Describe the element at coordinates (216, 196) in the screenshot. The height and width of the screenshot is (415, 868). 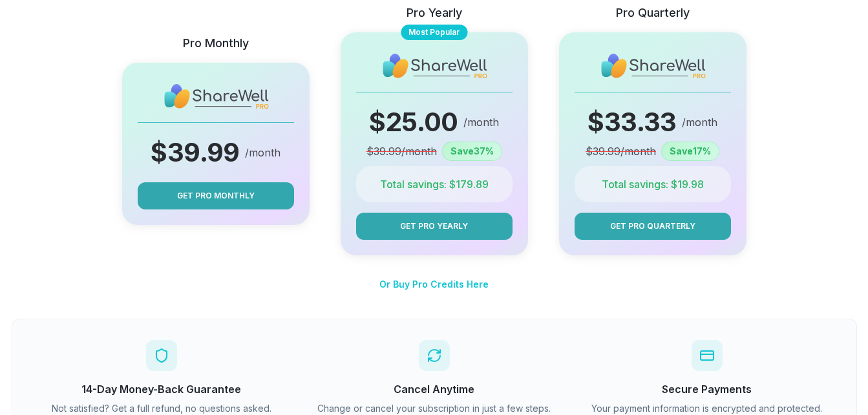
I see `span: Get Pro Monthly` at that location.